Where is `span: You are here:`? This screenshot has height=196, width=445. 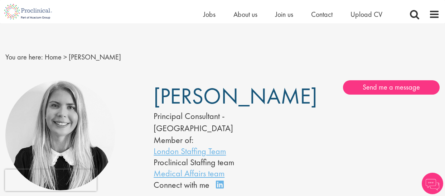
span: You are here: is located at coordinates (24, 57).